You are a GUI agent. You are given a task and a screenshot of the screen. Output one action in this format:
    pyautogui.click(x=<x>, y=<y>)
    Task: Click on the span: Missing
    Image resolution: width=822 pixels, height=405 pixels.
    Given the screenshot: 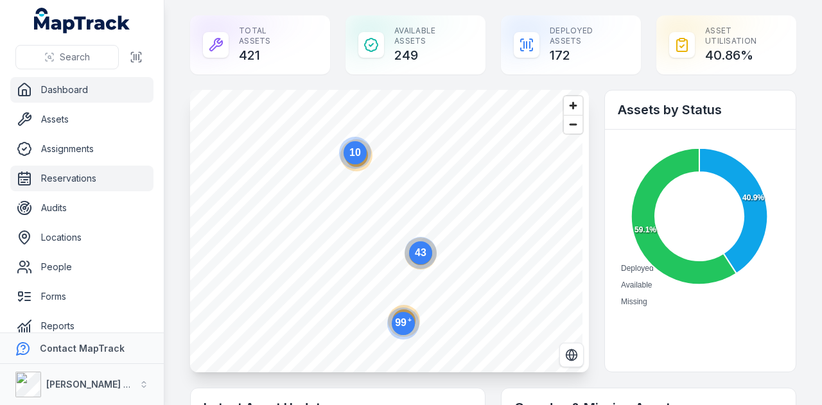 What is the action you would take?
    pyautogui.click(x=634, y=302)
    